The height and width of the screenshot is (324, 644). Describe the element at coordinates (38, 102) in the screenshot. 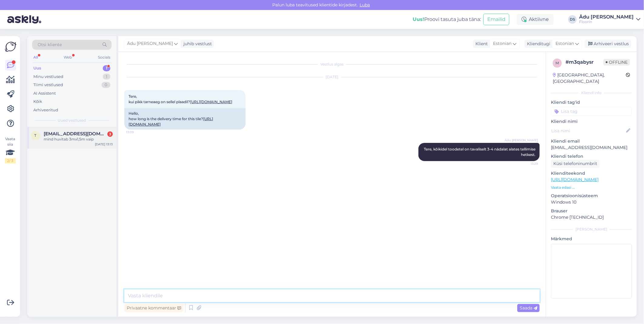

I see `div: Kõik` at that location.